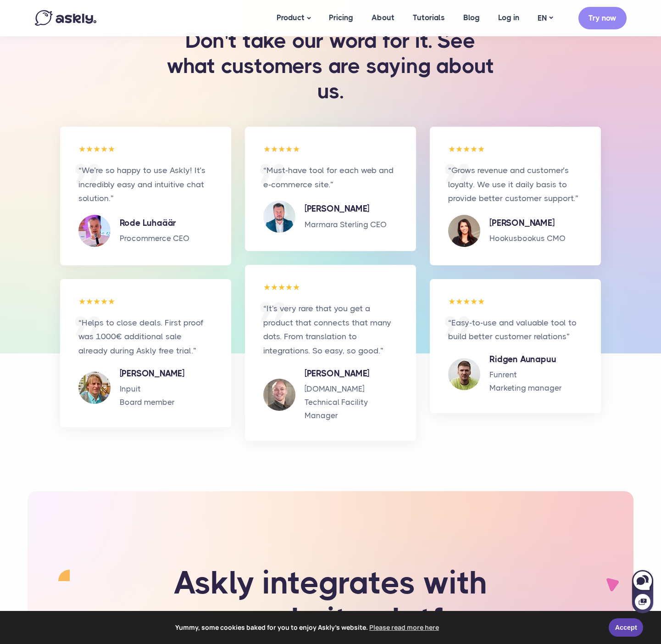 Image resolution: width=661 pixels, height=644 pixels. What do you see at coordinates (155, 239) in the screenshot?
I see `p: Procommerce CEO` at bounding box center [155, 239].